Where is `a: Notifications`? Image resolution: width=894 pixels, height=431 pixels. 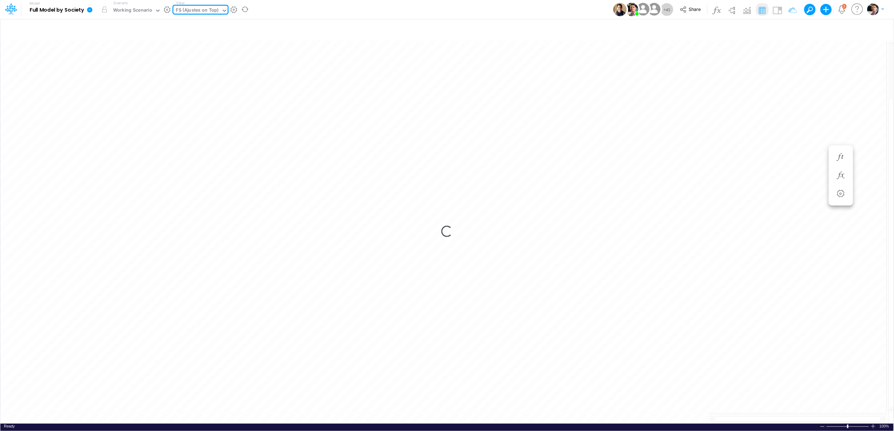 a: Notifications is located at coordinates (842, 9).